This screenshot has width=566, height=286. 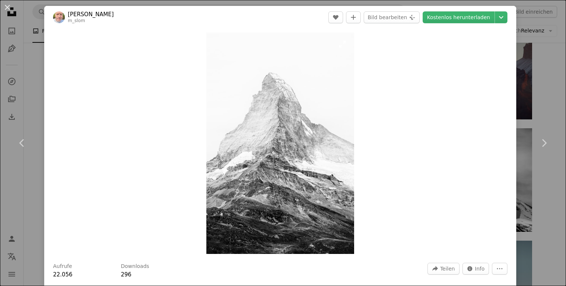 I want to click on button: Dieses Bild teilen, so click(x=444, y=269).